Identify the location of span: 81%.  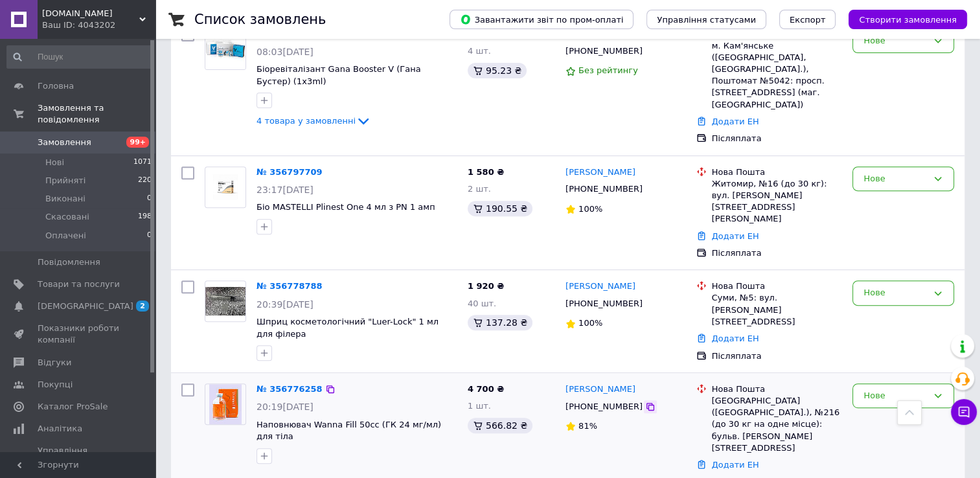
(587, 426).